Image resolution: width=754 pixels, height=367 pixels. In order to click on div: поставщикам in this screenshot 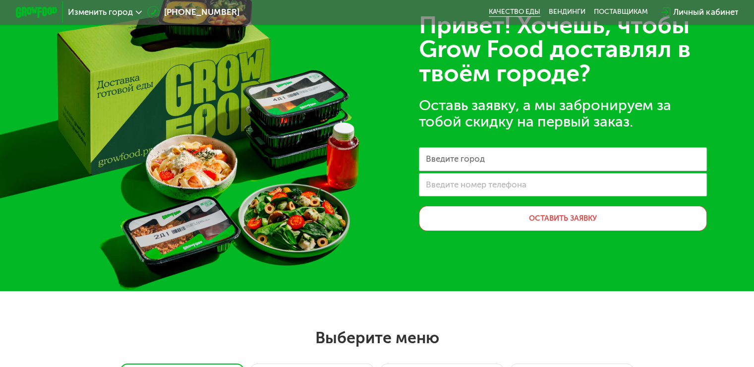, I will do `click(620, 12)`.